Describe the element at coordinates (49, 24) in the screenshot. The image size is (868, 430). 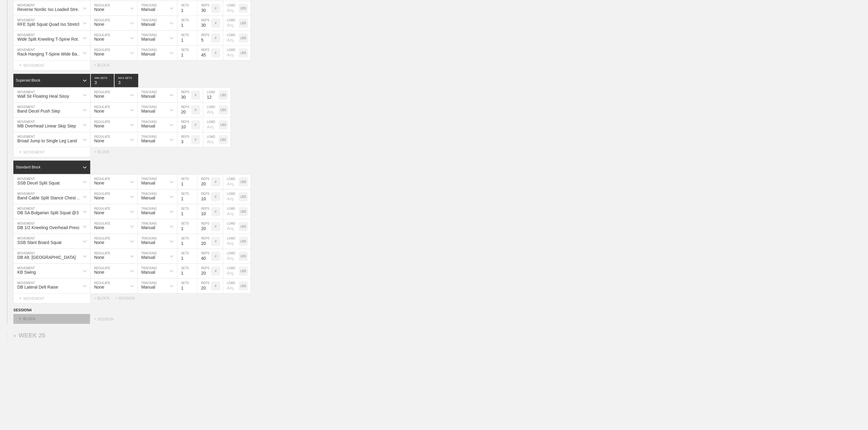
I see `div: RFE Split Squat Quad Iso Stretch` at that location.